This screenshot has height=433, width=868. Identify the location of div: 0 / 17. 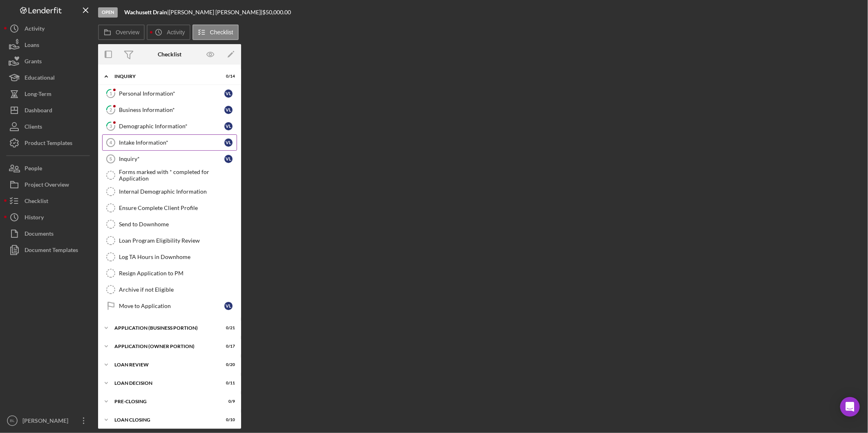
(228, 347).